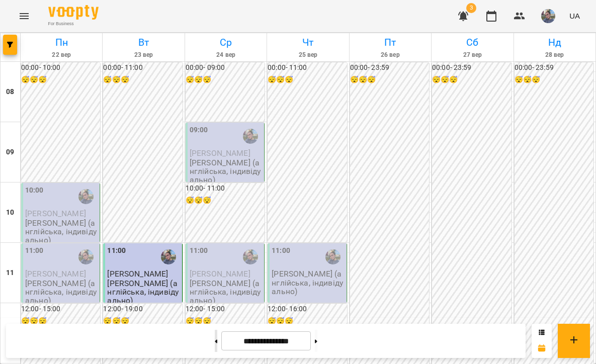 The width and height of the screenshot is (596, 364). What do you see at coordinates (308, 42) in the screenshot?
I see `h6: Чт` at bounding box center [308, 42].